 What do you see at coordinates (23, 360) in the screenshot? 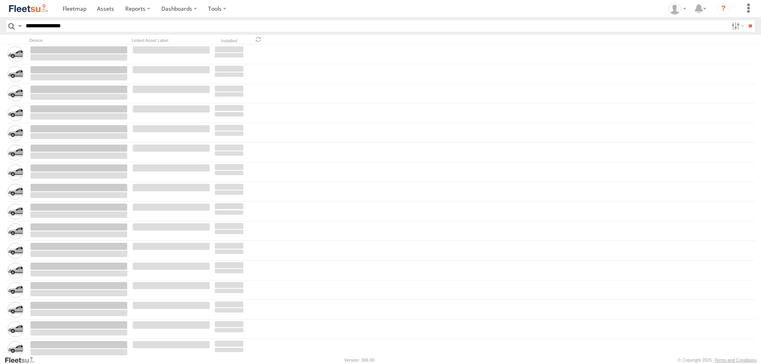
I see `a: Visit our Website` at bounding box center [23, 360].